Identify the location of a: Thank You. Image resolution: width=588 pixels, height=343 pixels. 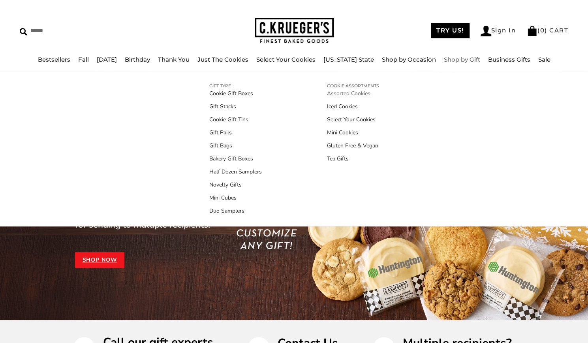
(174, 59).